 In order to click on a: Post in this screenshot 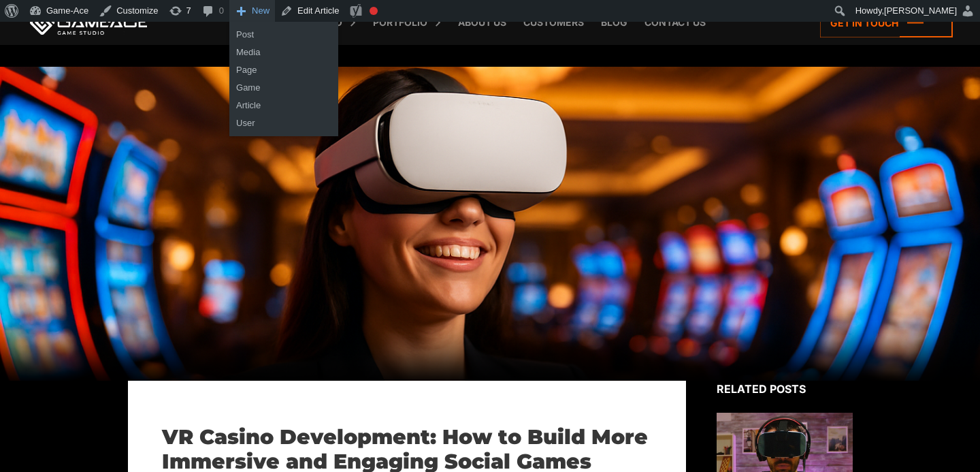, I will do `click(284, 35)`.